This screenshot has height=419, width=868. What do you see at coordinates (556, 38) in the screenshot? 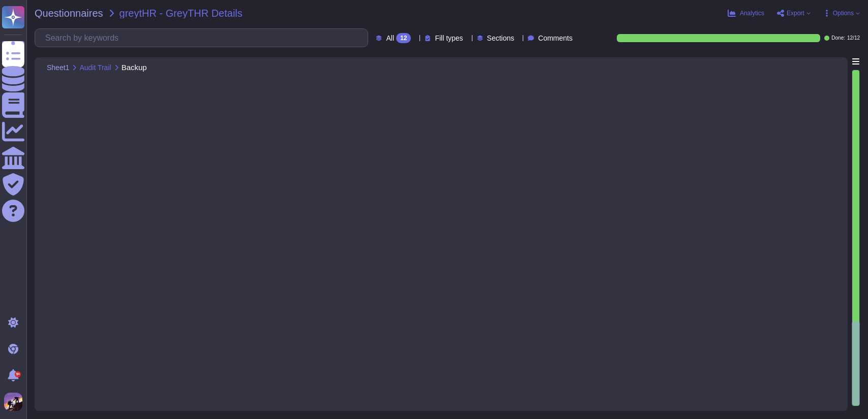
I see `span: Comments` at bounding box center [556, 38].